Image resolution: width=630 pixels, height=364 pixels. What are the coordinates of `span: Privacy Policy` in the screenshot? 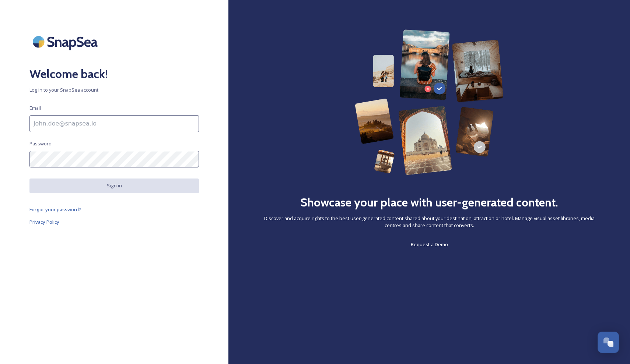 It's located at (44, 222).